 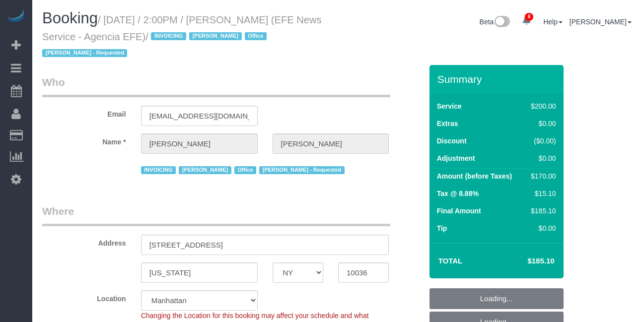 What do you see at coordinates (553, 22) in the screenshot?
I see `a: Help` at bounding box center [553, 22].